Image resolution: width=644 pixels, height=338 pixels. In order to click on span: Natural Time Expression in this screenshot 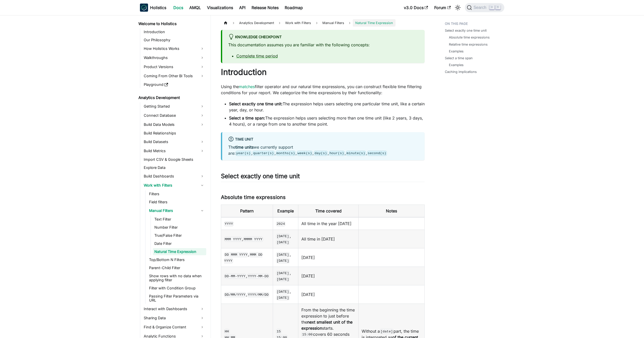, I will do `click(374, 23)`.